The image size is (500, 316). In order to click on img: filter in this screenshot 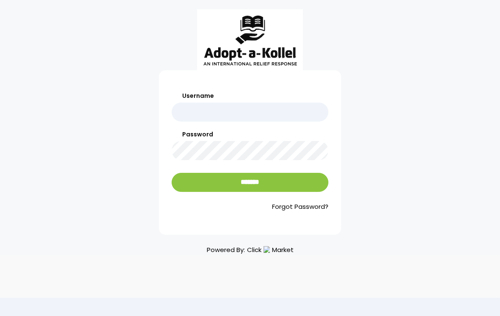, I will do `click(266, 250)`.